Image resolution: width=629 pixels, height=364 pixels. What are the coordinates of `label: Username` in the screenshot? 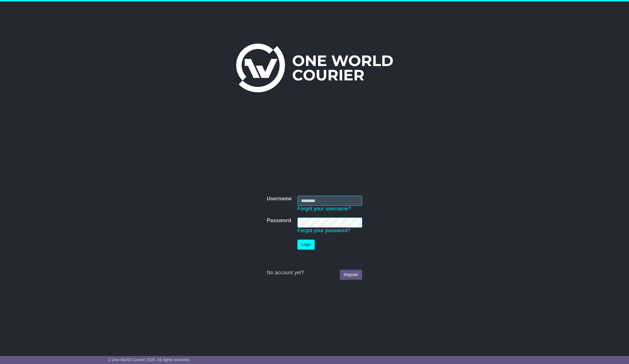 It's located at (279, 199).